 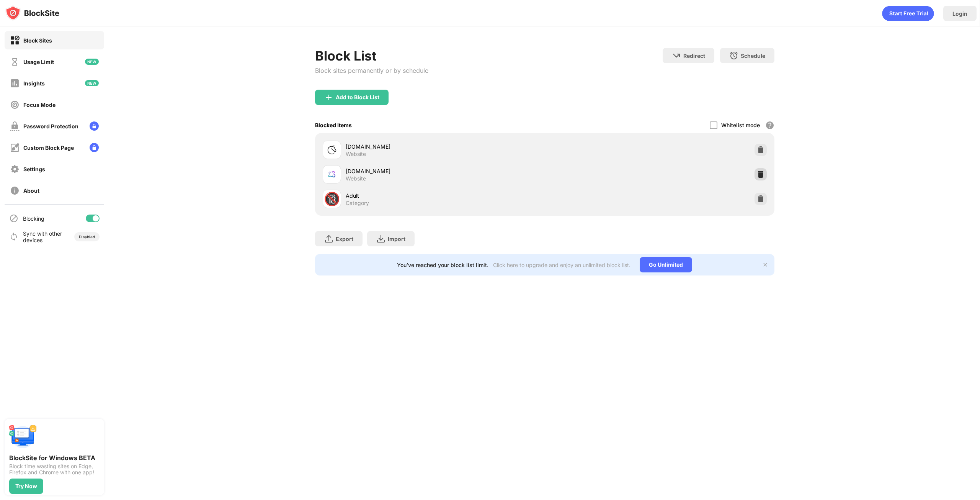 I want to click on div: BlockSite for Windows BETA, so click(x=54, y=458).